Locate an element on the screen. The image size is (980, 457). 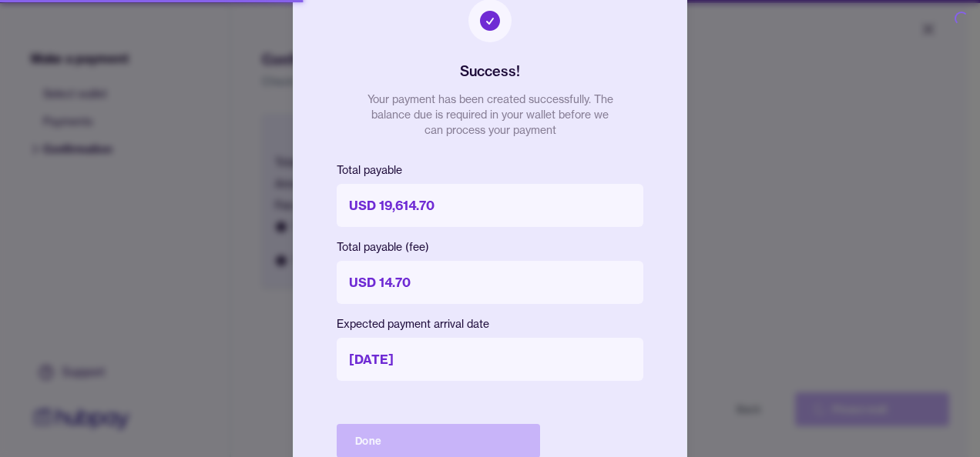
p: Your payment has been created successfully. The balance due is required in your wallet before we ... is located at coordinates (490, 115).